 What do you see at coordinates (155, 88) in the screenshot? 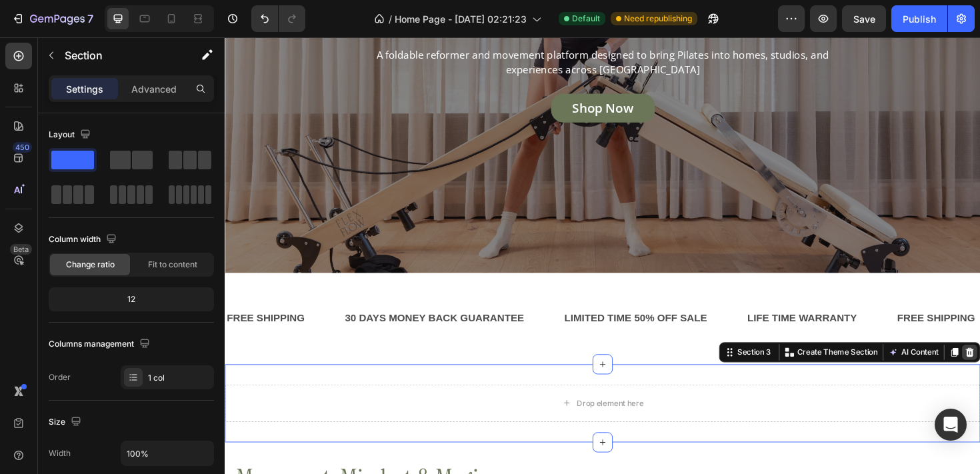
I see `p: Advanced` at bounding box center [155, 88].